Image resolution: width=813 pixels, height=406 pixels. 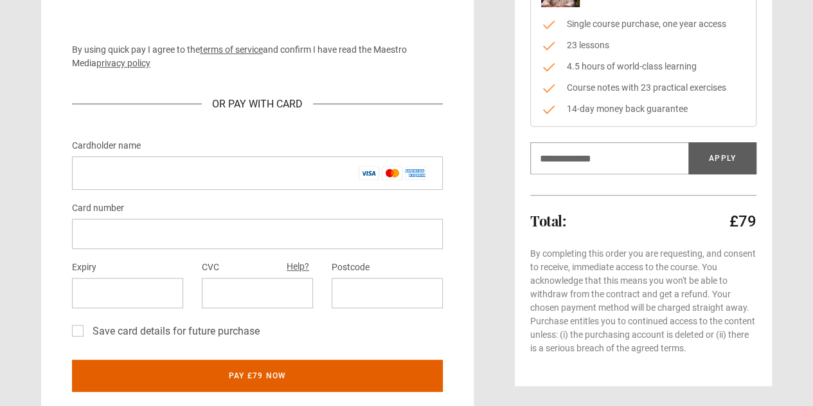 I want to click on a: terms of service, so click(x=231, y=49).